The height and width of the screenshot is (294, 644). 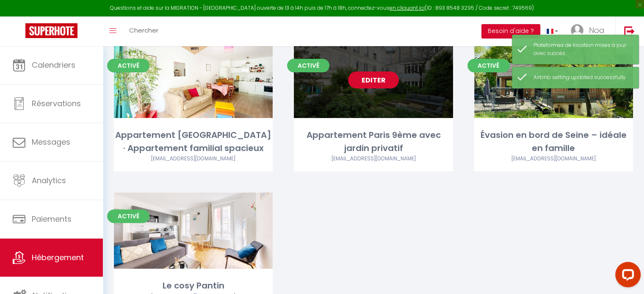 I want to click on a: Chercher, so click(x=143, y=31).